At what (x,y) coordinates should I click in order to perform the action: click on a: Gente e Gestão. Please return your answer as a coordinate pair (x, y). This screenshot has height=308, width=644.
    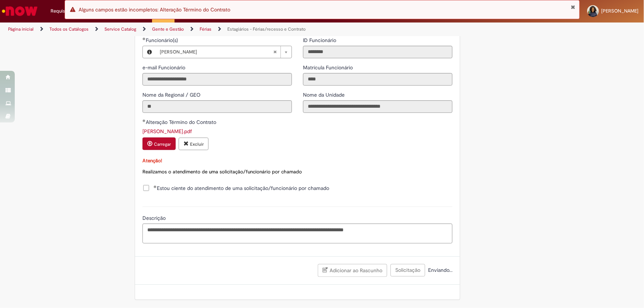
    Looking at the image, I should click on (168, 29).